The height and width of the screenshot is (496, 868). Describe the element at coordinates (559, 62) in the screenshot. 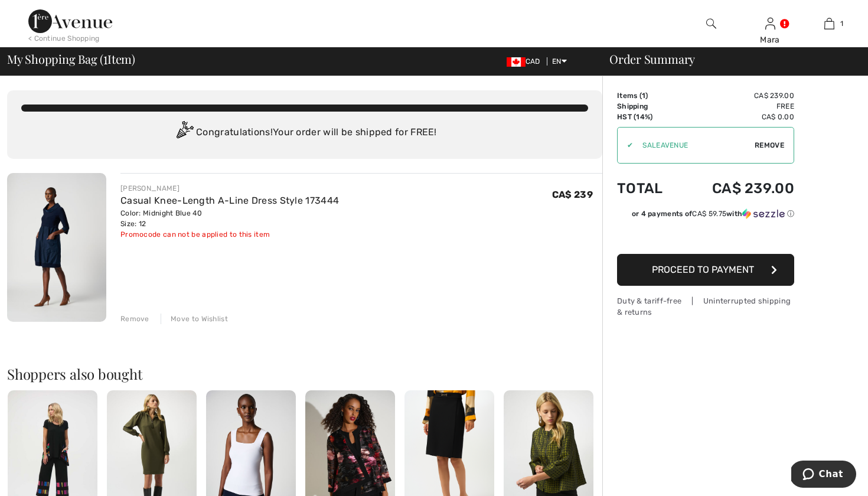

I see `span: EN` at that location.